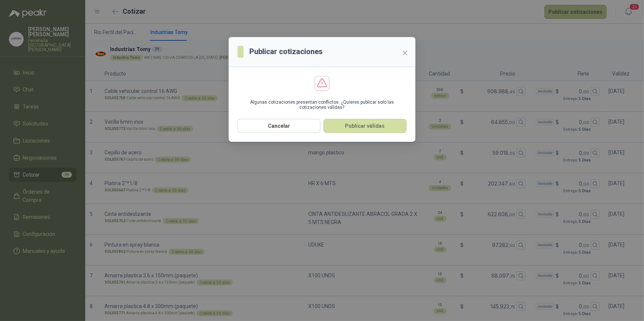  I want to click on button: Publicar válidas, so click(365, 126).